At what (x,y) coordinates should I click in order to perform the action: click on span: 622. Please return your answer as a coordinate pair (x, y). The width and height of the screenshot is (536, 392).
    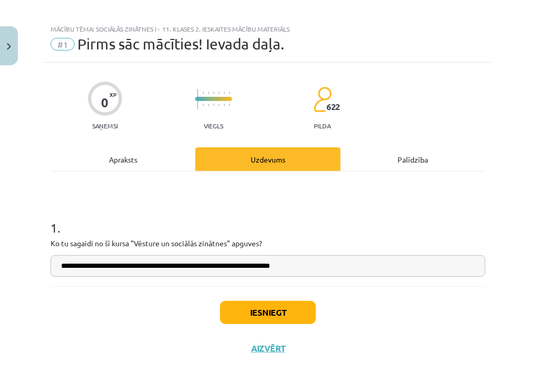
    Looking at the image, I should click on (334, 107).